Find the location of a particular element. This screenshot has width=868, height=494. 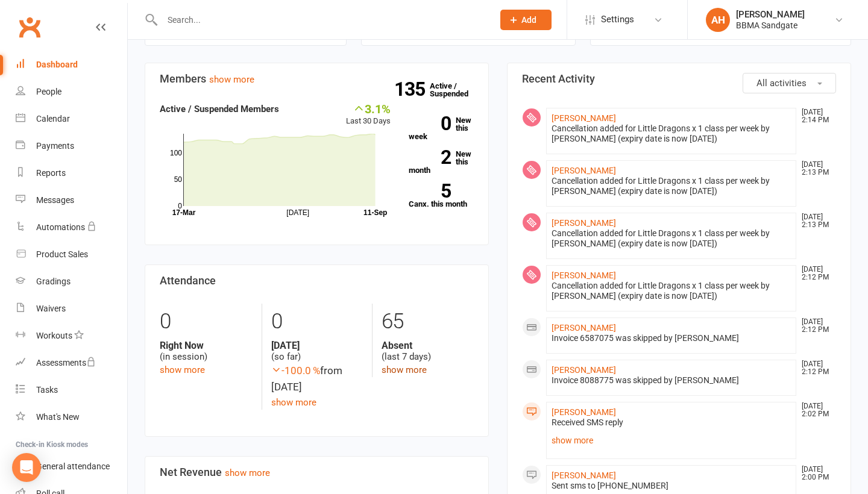

a: Calendar is located at coordinates (71, 119).